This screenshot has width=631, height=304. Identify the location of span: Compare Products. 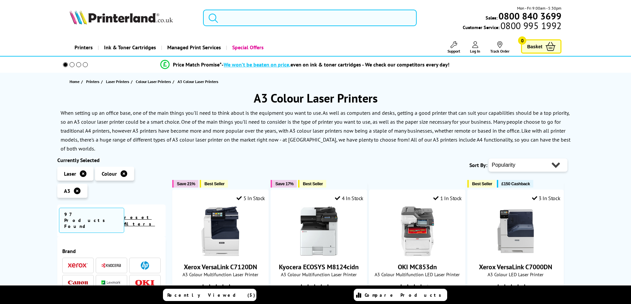
(405, 295).